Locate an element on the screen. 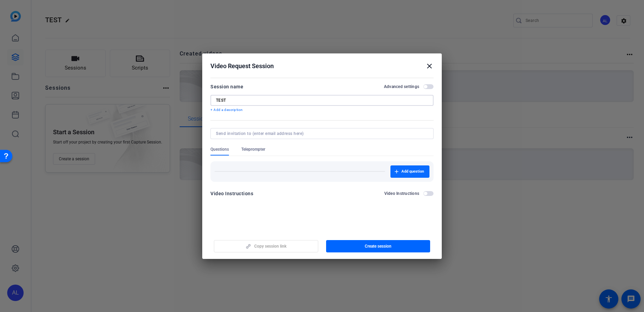  input: Send invitation to (enter email address here) is located at coordinates (321, 133).